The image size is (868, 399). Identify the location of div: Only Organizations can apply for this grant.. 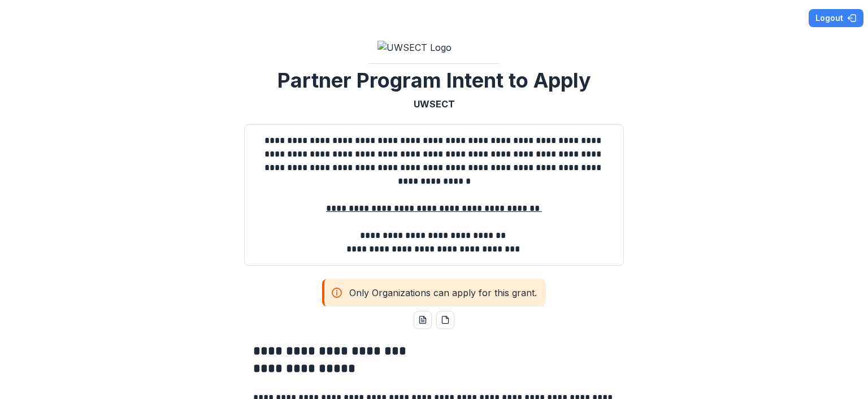
(434, 293).